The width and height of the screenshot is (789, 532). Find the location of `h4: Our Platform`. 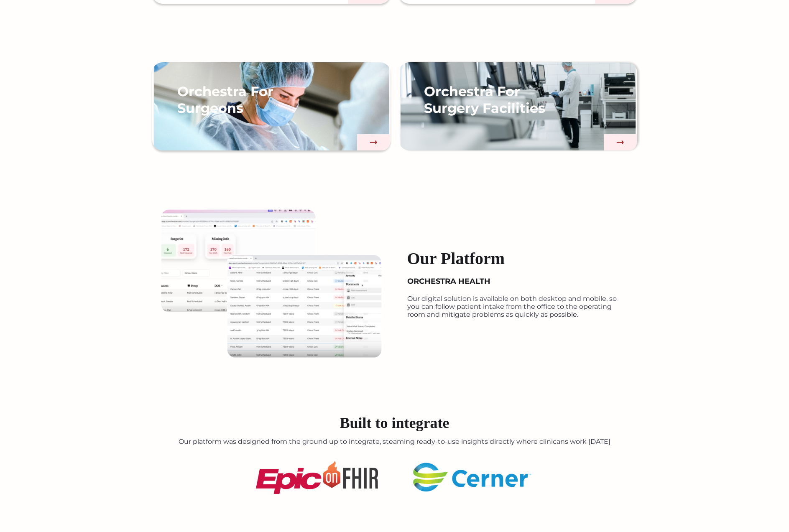

h4: Our Platform is located at coordinates (456, 259).